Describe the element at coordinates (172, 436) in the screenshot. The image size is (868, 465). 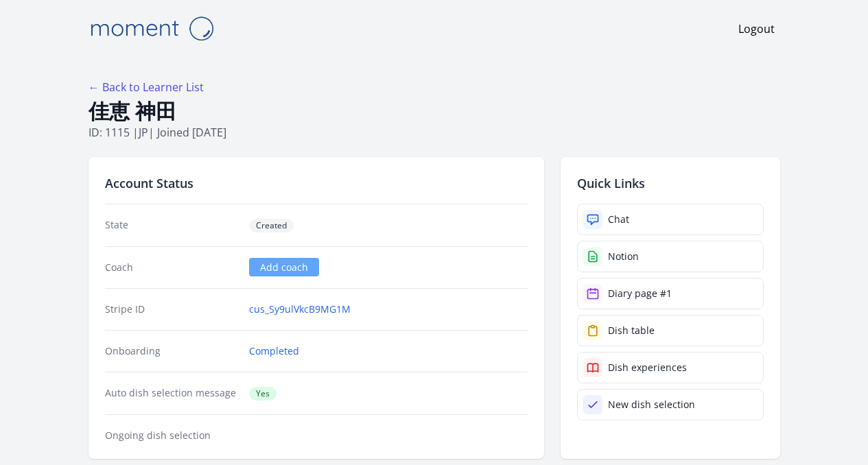
I see `dt: Ongoing dish selection` at that location.